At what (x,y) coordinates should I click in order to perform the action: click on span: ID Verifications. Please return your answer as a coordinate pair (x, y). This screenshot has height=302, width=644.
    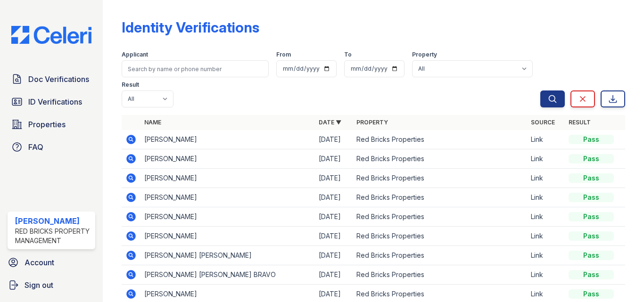
    Looking at the image, I should click on (55, 101).